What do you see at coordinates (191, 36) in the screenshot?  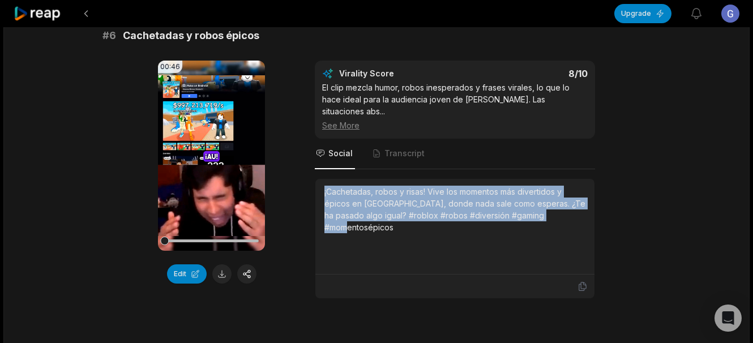 I see `span: Cachetadas y robos épicos` at bounding box center [191, 36].